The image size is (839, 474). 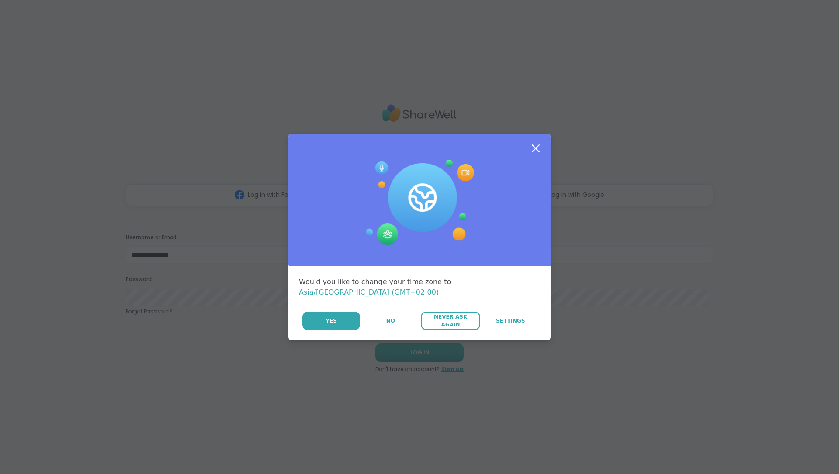 I want to click on span: Settings, so click(x=510, y=321).